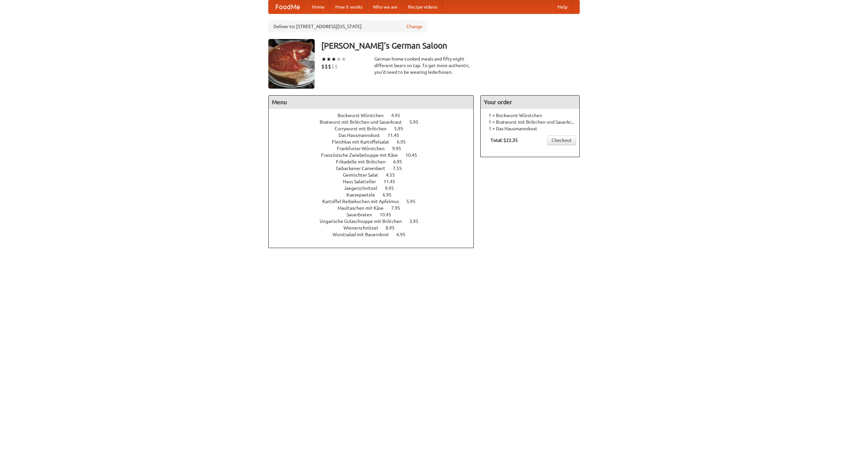  What do you see at coordinates (375, 162) in the screenshot?
I see `a: Frikadelle mit Brötchen 6.95` at bounding box center [375, 162].